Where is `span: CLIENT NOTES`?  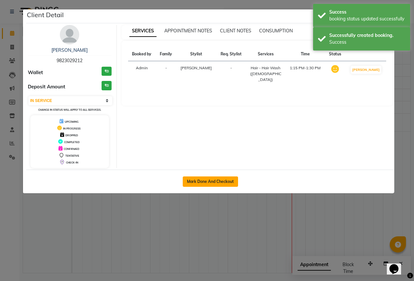 span: CLIENT NOTES is located at coordinates (235, 31).